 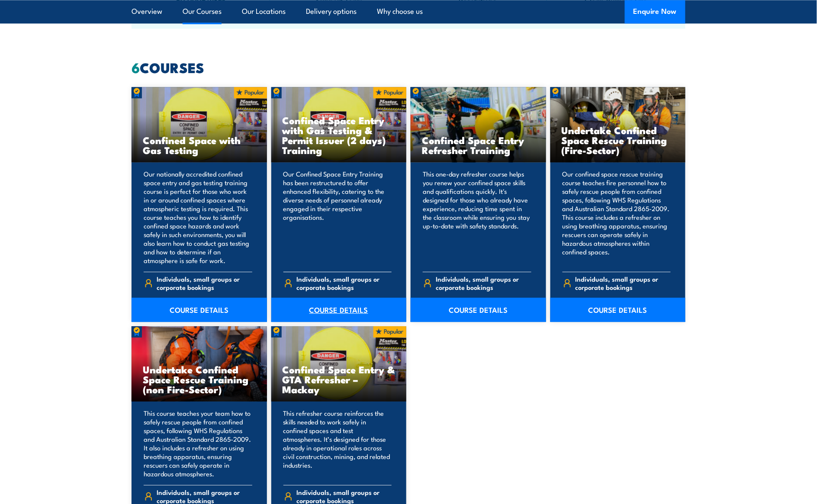 I want to click on h3: Confined Space Entry & GTA Refresher – Mackay, so click(x=339, y=379).